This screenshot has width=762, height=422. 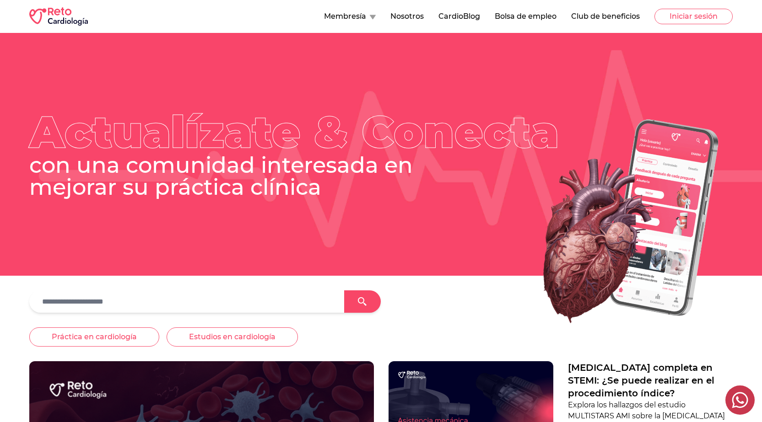 I want to click on button: Iniciar sesión, so click(x=693, y=16).